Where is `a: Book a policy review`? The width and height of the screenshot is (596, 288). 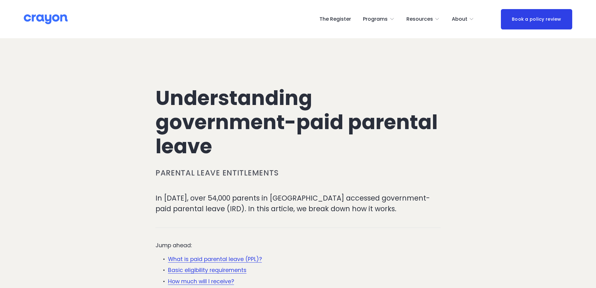 a: Book a policy review is located at coordinates (537, 19).